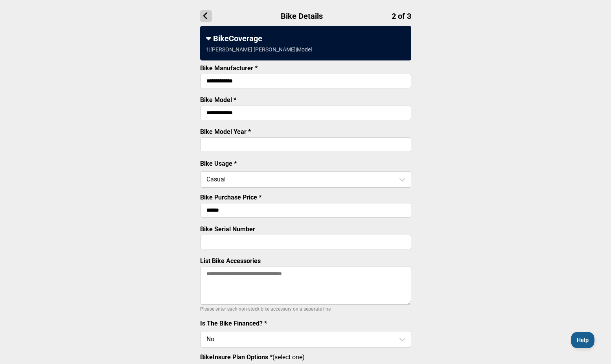 This screenshot has width=611, height=364. I want to click on div: BikeCoverage, so click(305, 39).